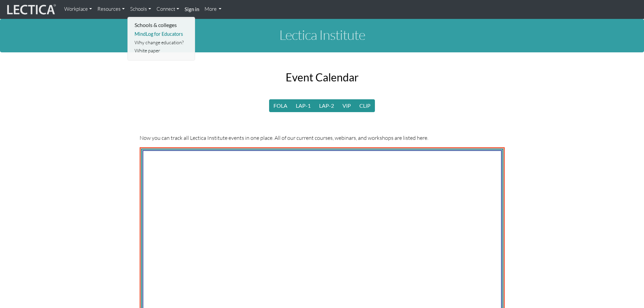  Describe the element at coordinates (365, 106) in the screenshot. I see `a: CLiP` at that location.